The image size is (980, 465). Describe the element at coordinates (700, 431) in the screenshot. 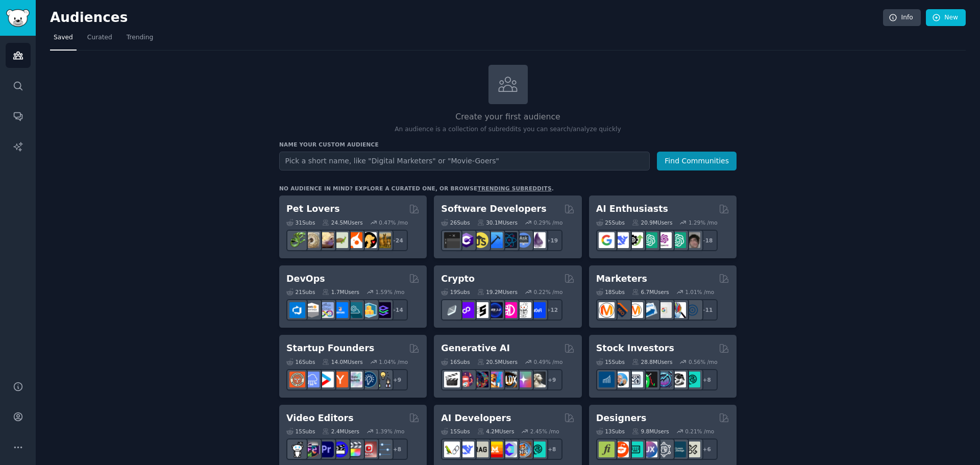

I see `div: 0.21 % /mo` at that location.